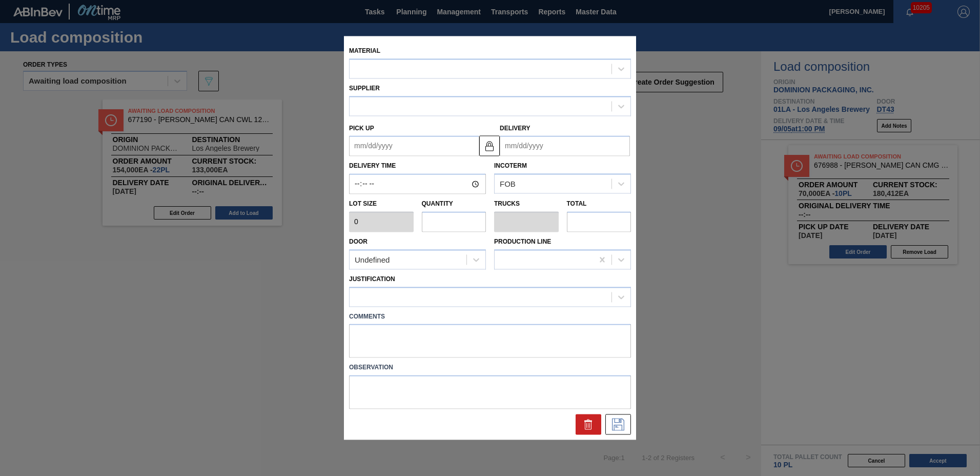  What do you see at coordinates (490, 146) in the screenshot?
I see `button: locked` at bounding box center [490, 146].